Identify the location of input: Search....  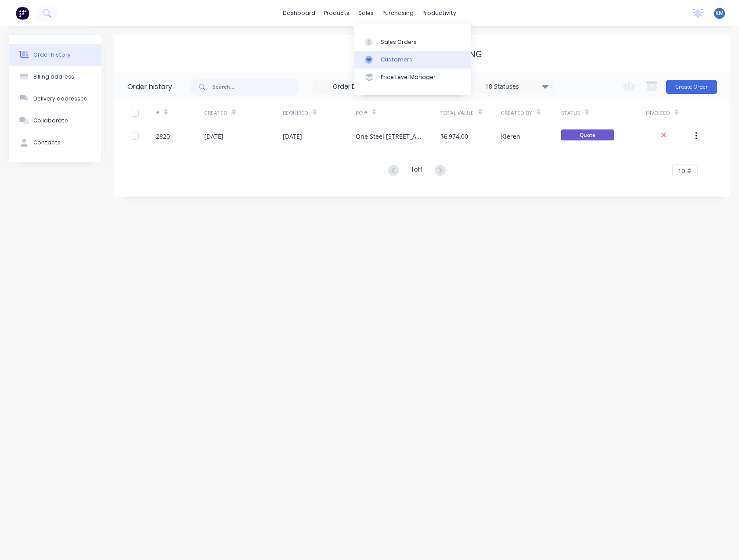
(256, 87).